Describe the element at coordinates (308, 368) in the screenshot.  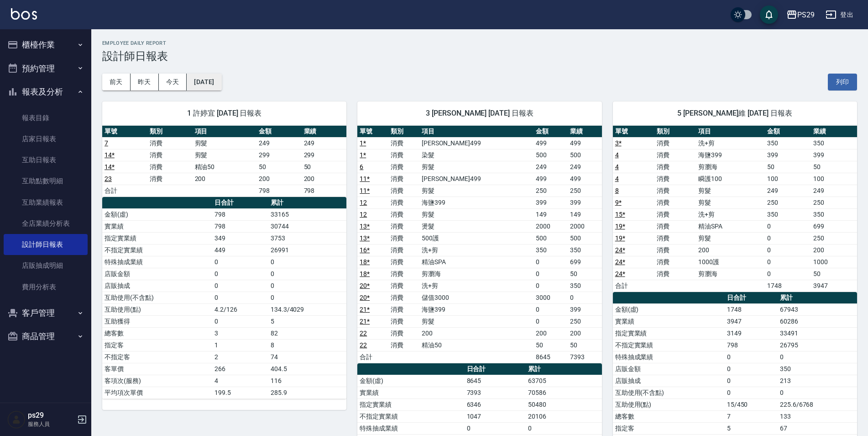
I see `td: 404.5` at that location.